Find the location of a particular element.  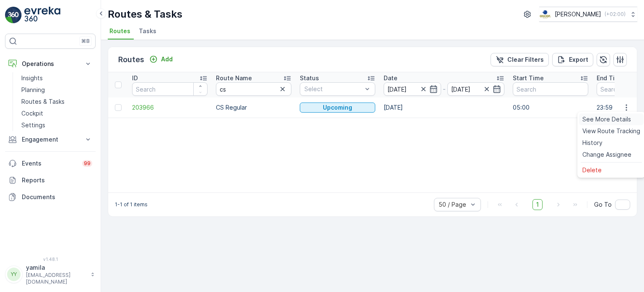

span: History is located at coordinates (593, 143).